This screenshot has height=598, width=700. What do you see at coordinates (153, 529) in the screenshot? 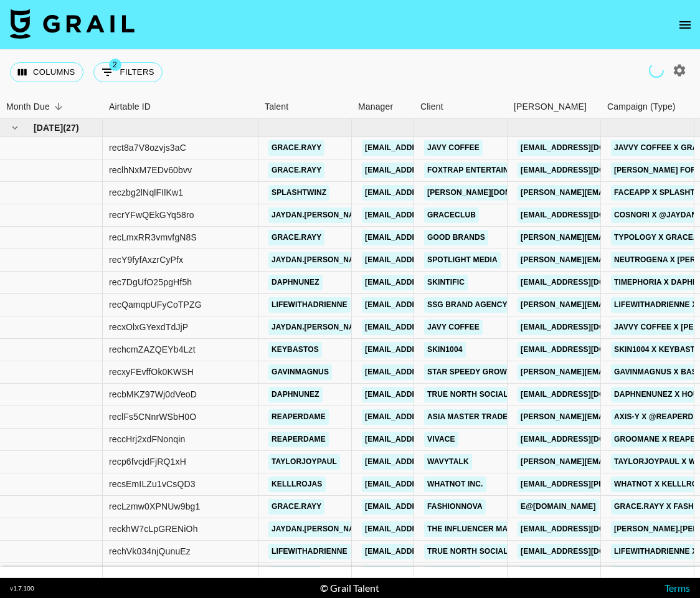
I see `div: reckhW7cLpGRENiOh` at bounding box center [153, 529].